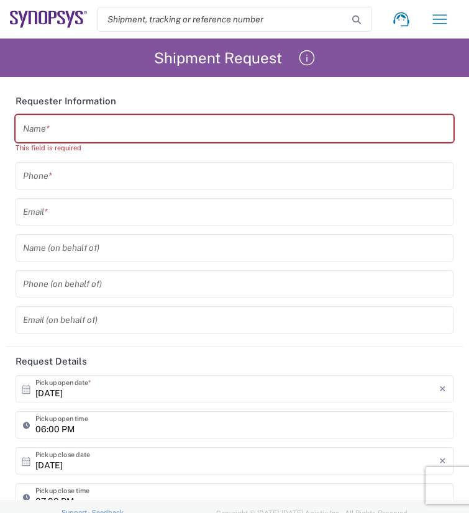  What do you see at coordinates (225, 19) in the screenshot?
I see `input: Shipment, tracking or reference number` at bounding box center [225, 19].